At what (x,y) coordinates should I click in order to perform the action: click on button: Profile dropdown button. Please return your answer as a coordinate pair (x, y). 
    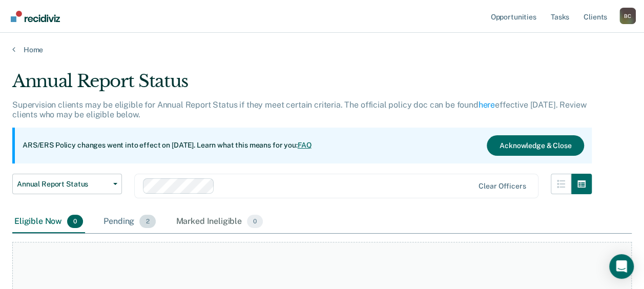
    Looking at the image, I should click on (627, 16).